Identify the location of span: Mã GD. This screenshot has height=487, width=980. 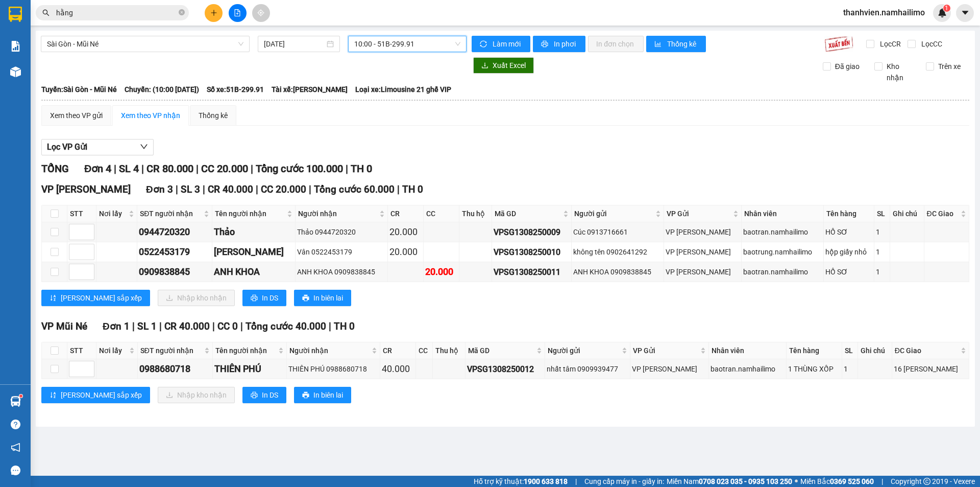
(501, 351).